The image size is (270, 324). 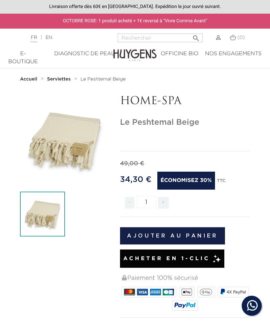 I want to click on span: 34,30 €, so click(x=136, y=180).